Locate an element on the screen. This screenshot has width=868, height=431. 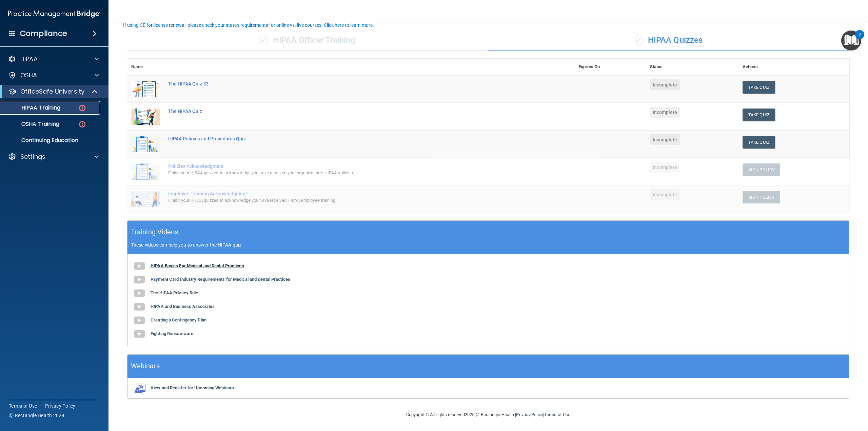
th: Expires On is located at coordinates (610, 67).